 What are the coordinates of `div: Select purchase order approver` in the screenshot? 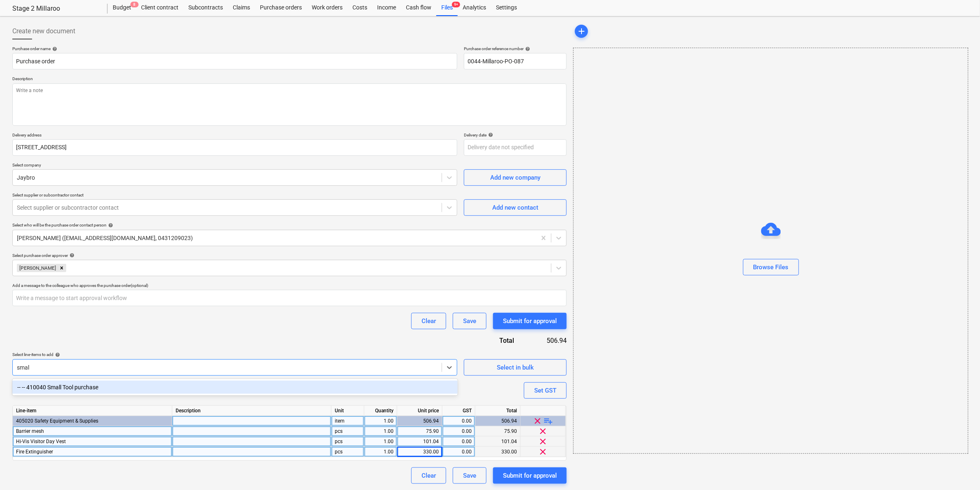 It's located at (289, 255).